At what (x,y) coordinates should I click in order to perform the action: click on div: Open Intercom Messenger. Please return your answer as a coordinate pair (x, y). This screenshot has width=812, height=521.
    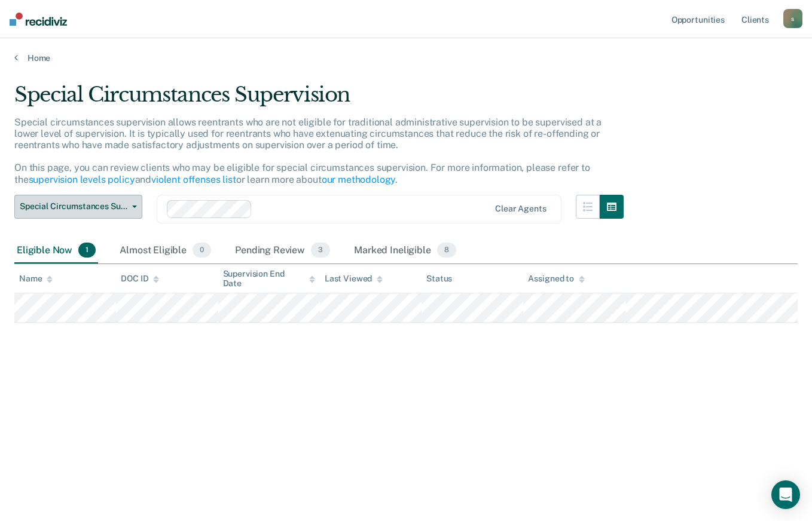
    Looking at the image, I should click on (786, 495).